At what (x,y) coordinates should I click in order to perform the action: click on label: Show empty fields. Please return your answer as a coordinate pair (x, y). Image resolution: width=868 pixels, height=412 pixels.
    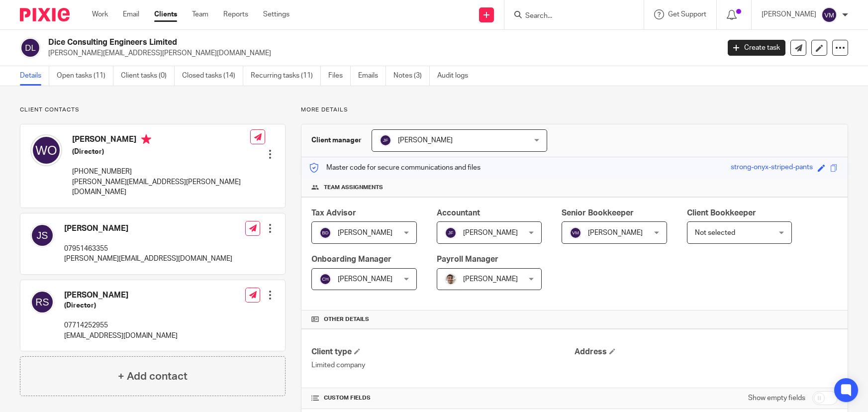
    Looking at the image, I should click on (776, 398).